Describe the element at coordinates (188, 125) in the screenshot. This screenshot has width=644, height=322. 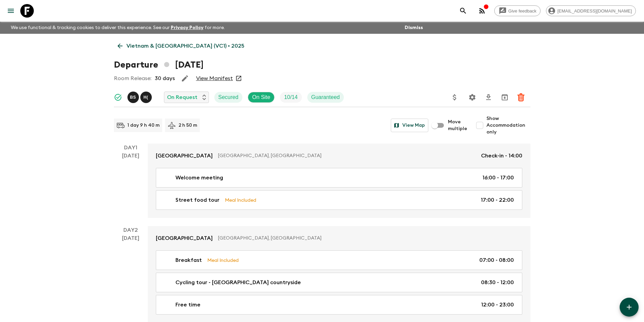
I see `p: 2 h 50 m` at that location.